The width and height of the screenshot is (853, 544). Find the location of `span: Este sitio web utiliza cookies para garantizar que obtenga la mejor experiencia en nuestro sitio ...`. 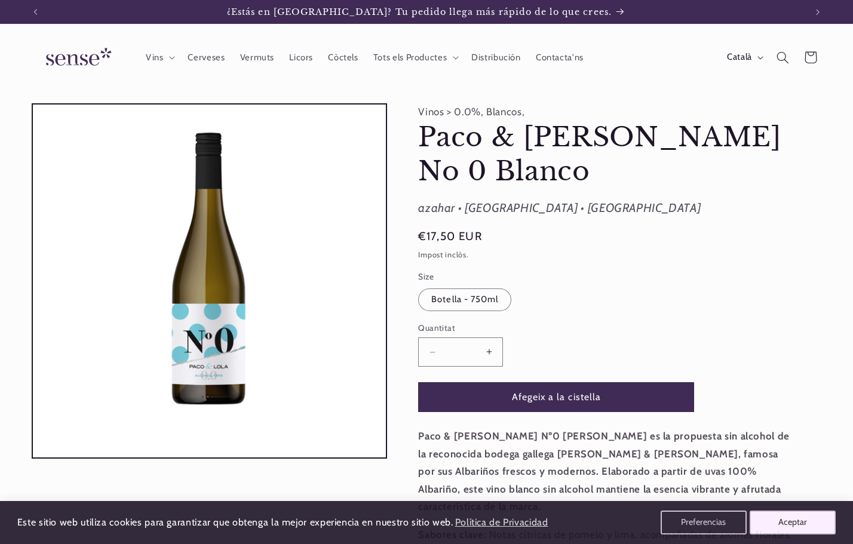

span: Este sitio web utiliza cookies para garantizar que obtenga la mejor experiencia en nuestro sitio ... is located at coordinates (235, 522).